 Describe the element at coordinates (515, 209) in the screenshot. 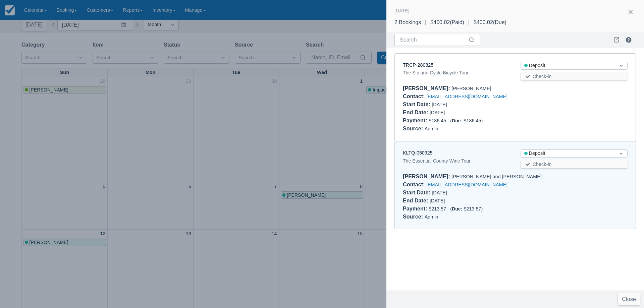

I see `div: $213.57` at that location.